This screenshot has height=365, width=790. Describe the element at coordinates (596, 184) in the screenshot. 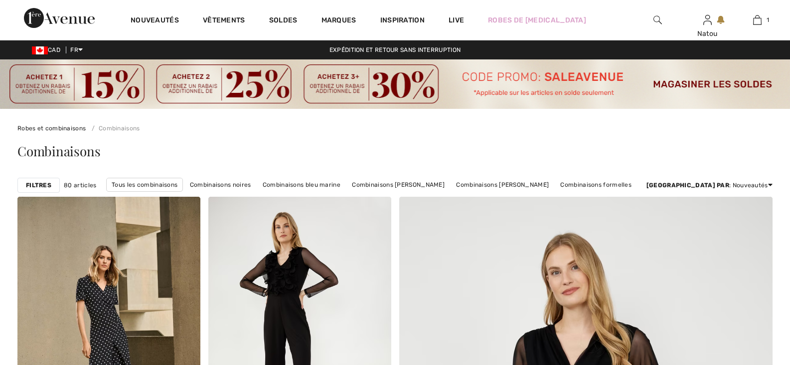

I see `a: Combinaisons formelles` at that location.